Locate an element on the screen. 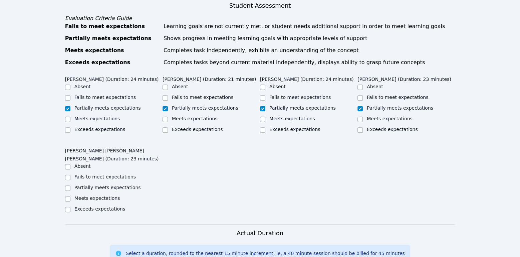 This screenshot has height=257, width=520. div: Select a duration, rounded to the nearest 15 minute increment; ie, a 40 minute session should be ... is located at coordinates (265, 253).